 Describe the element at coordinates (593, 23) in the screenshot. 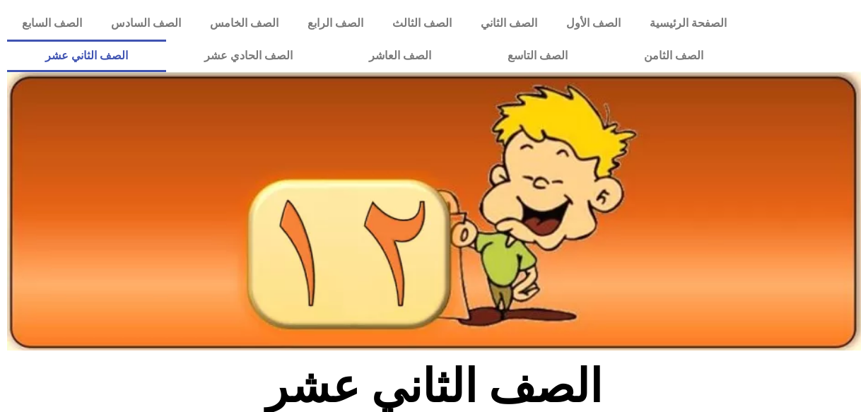

I see `a: الصف الأول` at that location.